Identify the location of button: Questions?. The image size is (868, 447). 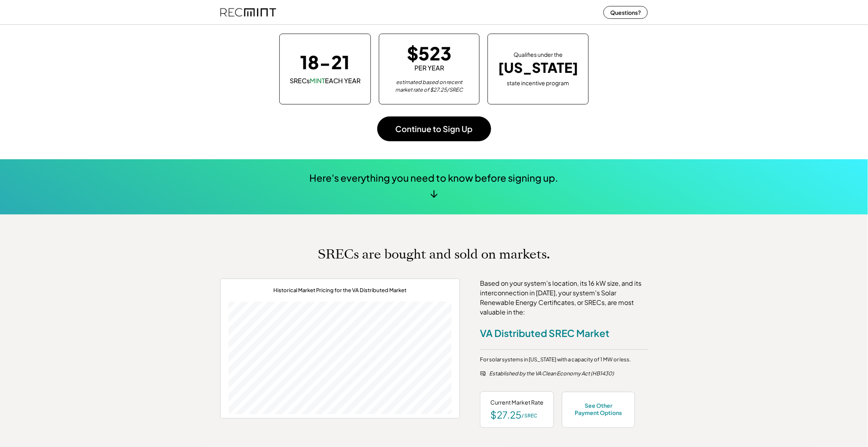
(626, 12).